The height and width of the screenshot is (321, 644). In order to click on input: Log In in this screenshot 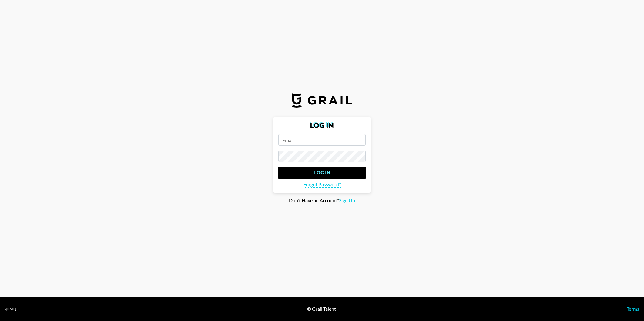, I will do `click(322, 173)`.